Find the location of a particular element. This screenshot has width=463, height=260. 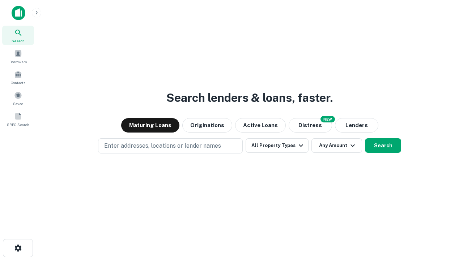

button: Originations is located at coordinates (207, 125).